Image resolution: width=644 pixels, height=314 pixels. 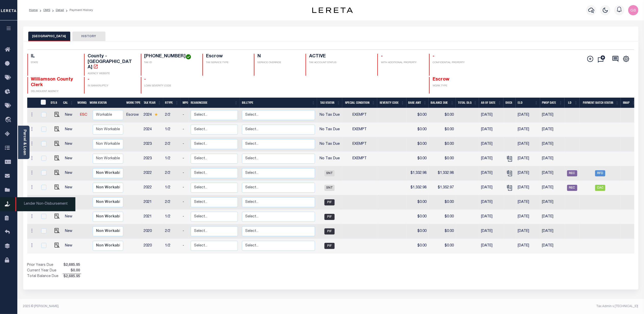 What do you see at coordinates (72, 271) in the screenshot?
I see `span: $0.00` at bounding box center [72, 271].